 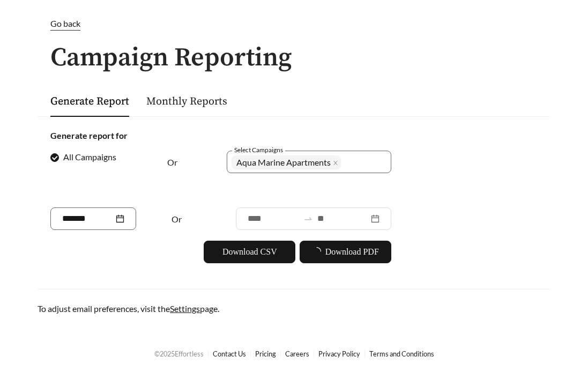 I want to click on a: Generate Report, so click(x=89, y=101).